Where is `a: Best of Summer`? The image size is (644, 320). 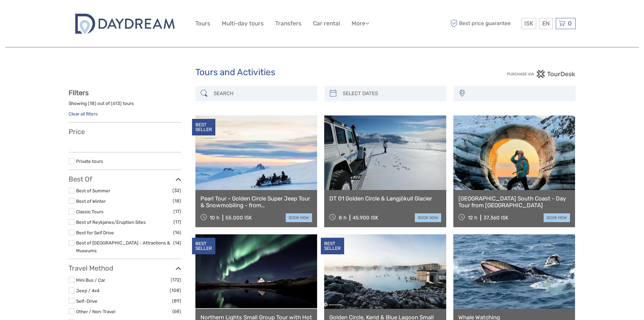
a: Best of Summer is located at coordinates (93, 191).